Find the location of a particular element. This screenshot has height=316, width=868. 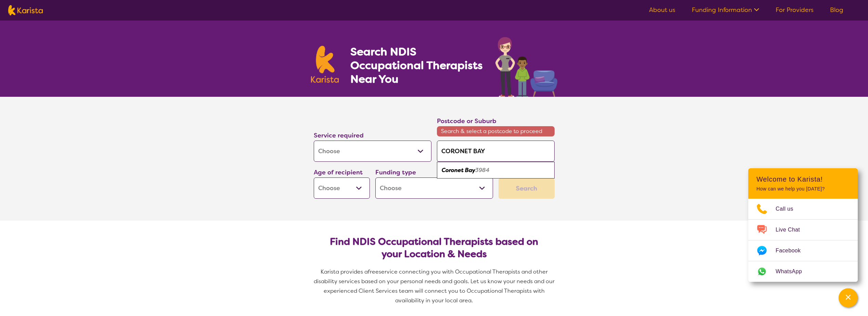

label: Age of recipient is located at coordinates (338, 172).